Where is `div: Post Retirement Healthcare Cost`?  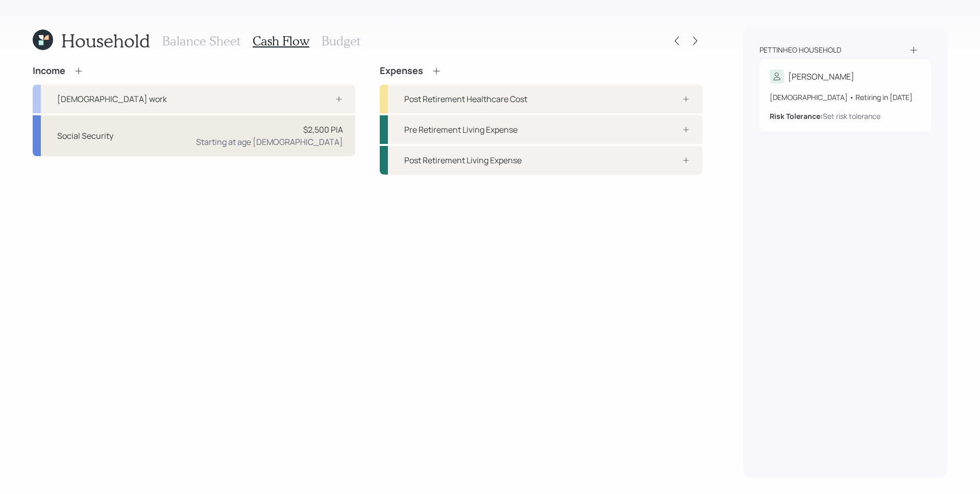 div: Post Retirement Healthcare Cost is located at coordinates (465, 99).